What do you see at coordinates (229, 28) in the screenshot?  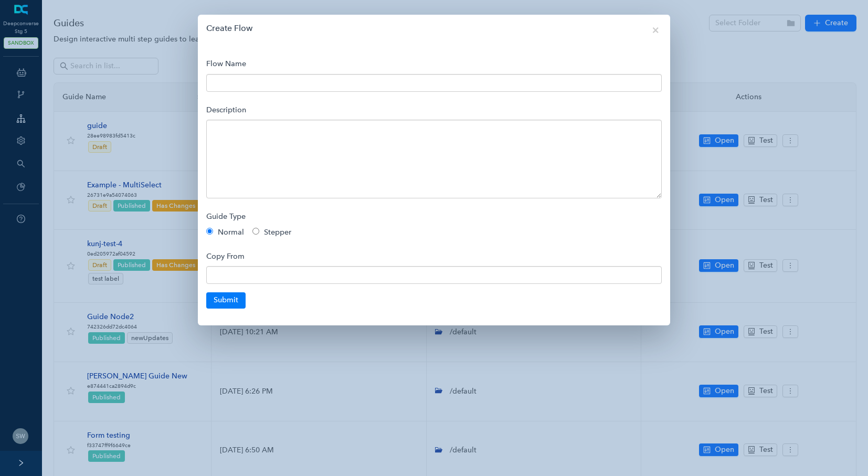 I see `h6: Create Flow` at bounding box center [229, 28].